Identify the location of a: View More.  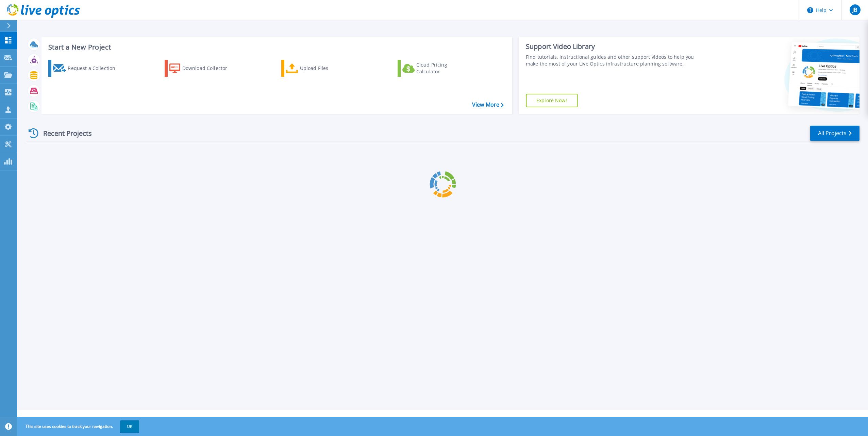
(488, 105).